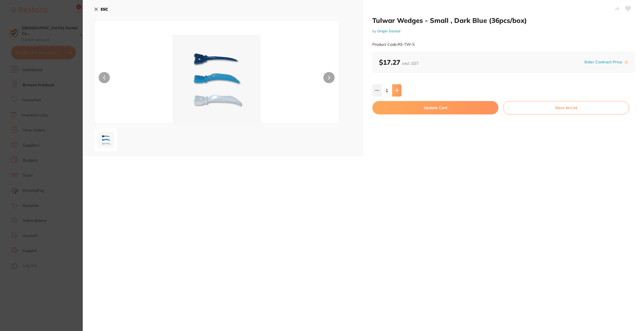 The height and width of the screenshot is (331, 644). Describe the element at coordinates (410, 64) in the screenshot. I see `span: excl. GST` at that location.